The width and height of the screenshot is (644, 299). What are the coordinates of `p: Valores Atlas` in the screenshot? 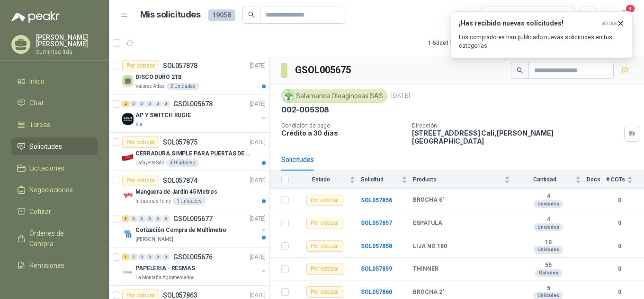 It's located at (150, 86).